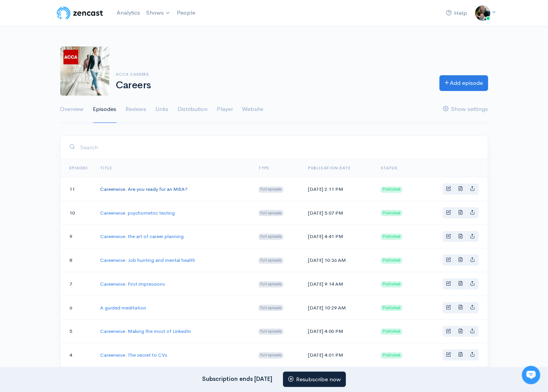  What do you see at coordinates (79, 168) in the screenshot?
I see `a: Episode` at bounding box center [79, 168].